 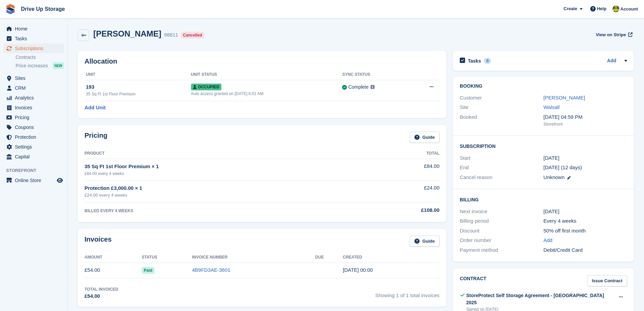 I want to click on div: £108.00, so click(x=404, y=210).